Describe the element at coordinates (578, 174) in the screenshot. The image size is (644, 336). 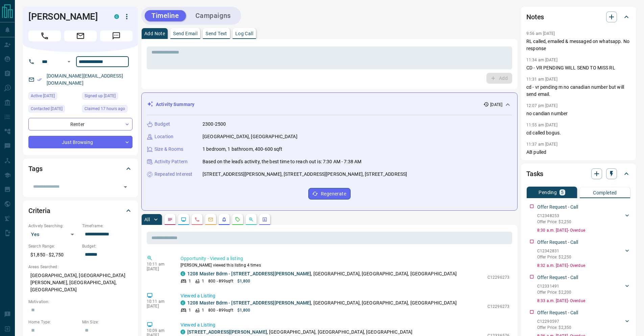
I see `div: Tasks` at that location.